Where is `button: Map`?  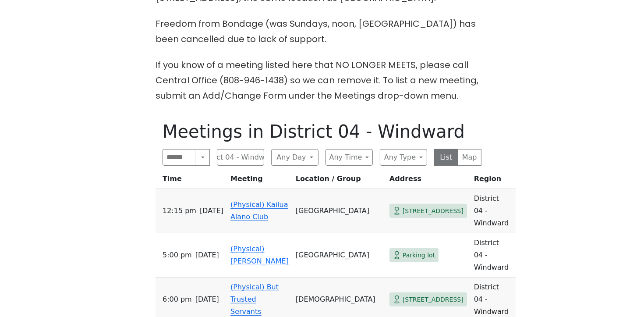 button: Map is located at coordinates (470, 158).